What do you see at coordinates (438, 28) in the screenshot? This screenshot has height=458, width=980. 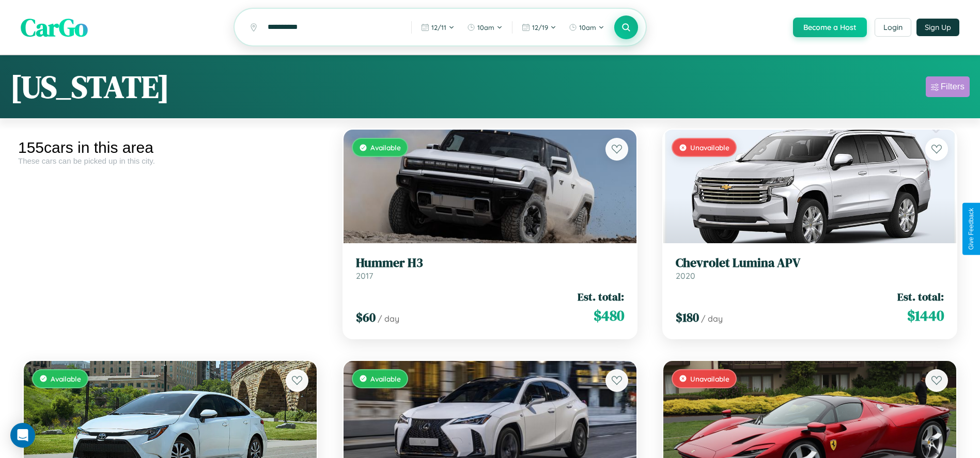 I see `button: 12/11` at bounding box center [438, 28].